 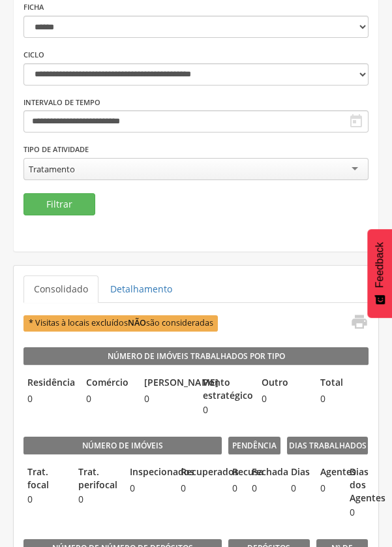 What do you see at coordinates (327, 445) in the screenshot?
I see `legend: Dias Trabalhados` at bounding box center [327, 445].